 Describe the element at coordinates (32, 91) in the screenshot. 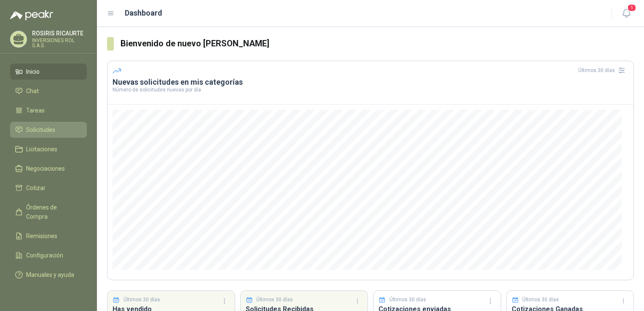

I see `span: Chat` at that location.